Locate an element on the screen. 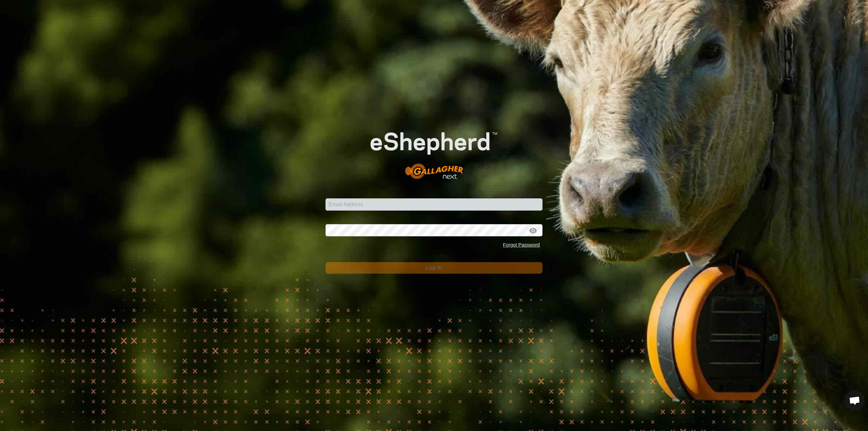 Image resolution: width=868 pixels, height=431 pixels. span: Log In is located at coordinates (434, 268).